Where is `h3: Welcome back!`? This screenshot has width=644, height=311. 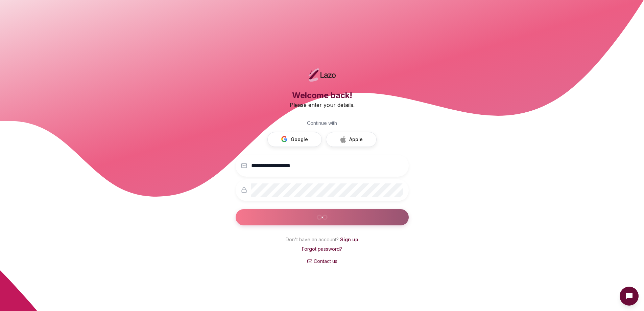 h3: Welcome back! is located at coordinates (322, 96).